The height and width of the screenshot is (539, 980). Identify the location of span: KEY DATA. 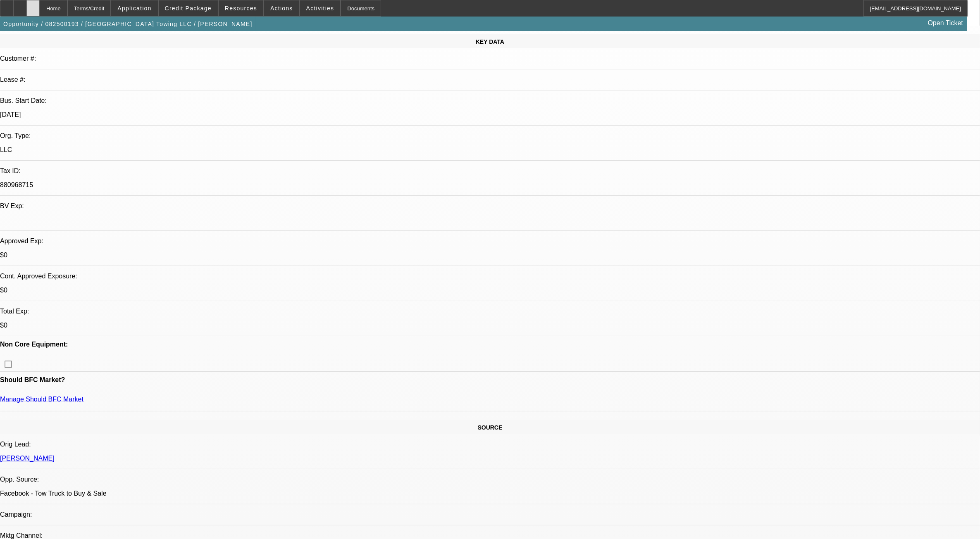
(490, 42).